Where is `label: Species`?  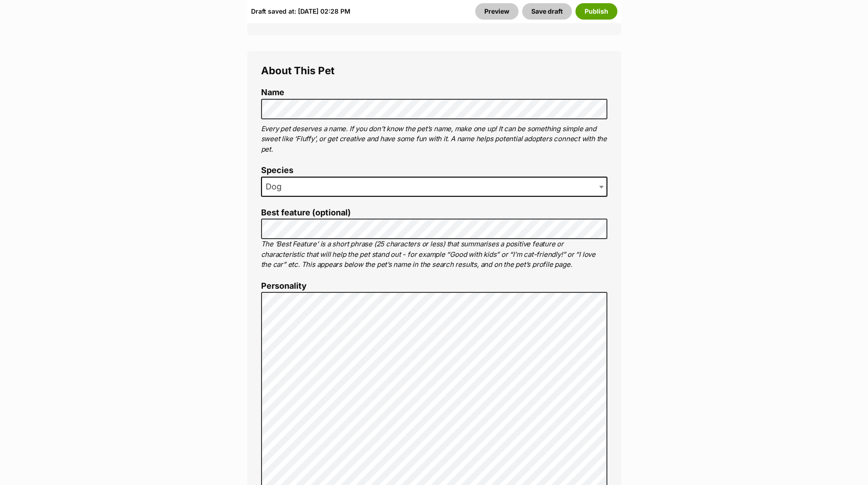 label: Species is located at coordinates (434, 171).